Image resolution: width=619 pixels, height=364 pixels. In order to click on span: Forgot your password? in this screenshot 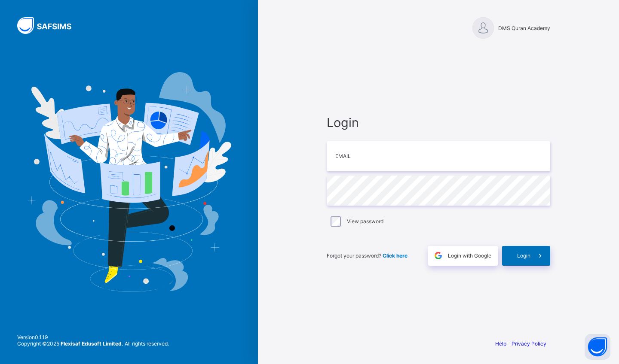, I will do `click(367, 255)`.